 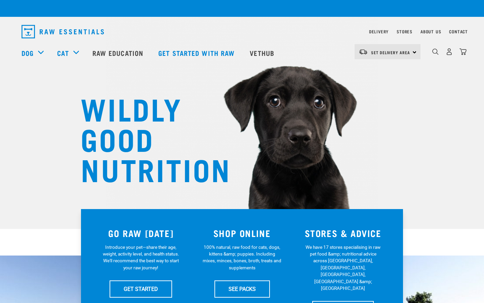 What do you see at coordinates (197, 53) in the screenshot?
I see `a: Get started with Raw` at bounding box center [197, 53].